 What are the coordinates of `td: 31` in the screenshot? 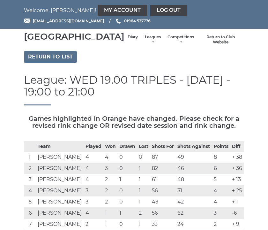 It's located at (194, 190).